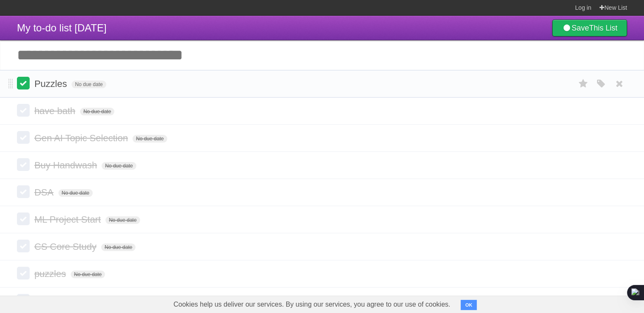 This screenshot has width=644, height=313. Describe the element at coordinates (66, 246) in the screenshot. I see `span: CS Core Study` at that location.